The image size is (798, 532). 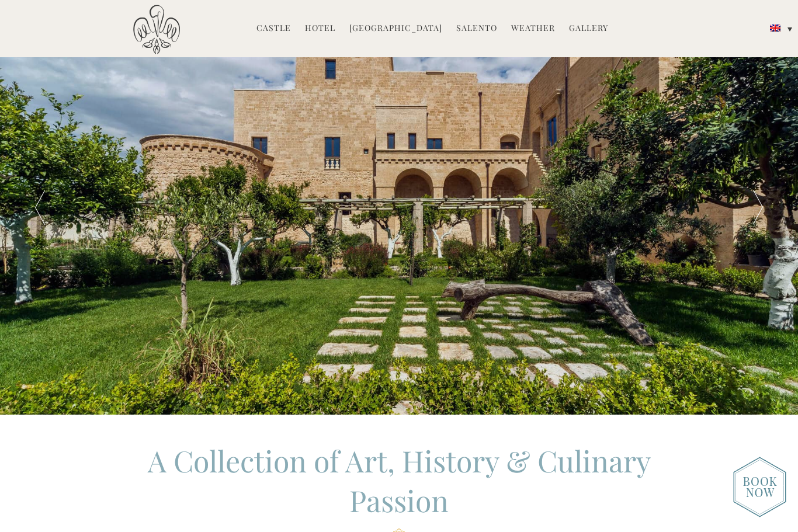 I want to click on img: new-booknow.png, so click(x=759, y=487).